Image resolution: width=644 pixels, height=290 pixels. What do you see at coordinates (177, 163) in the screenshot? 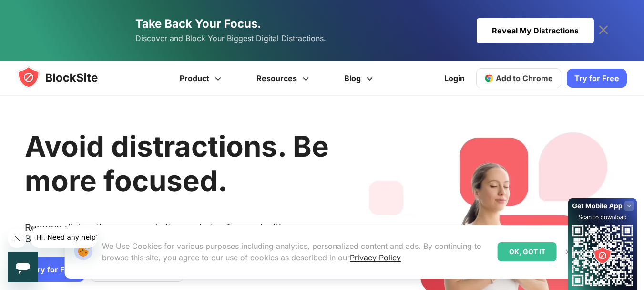
I see `h1: Avoid distractions. Be more focused.` at bounding box center [177, 163].